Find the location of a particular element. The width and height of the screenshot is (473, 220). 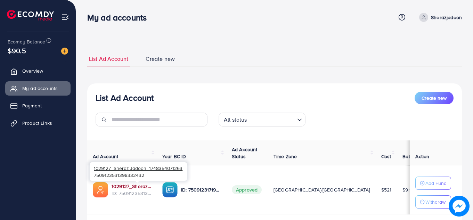

span: Product Links is located at coordinates (37, 123).